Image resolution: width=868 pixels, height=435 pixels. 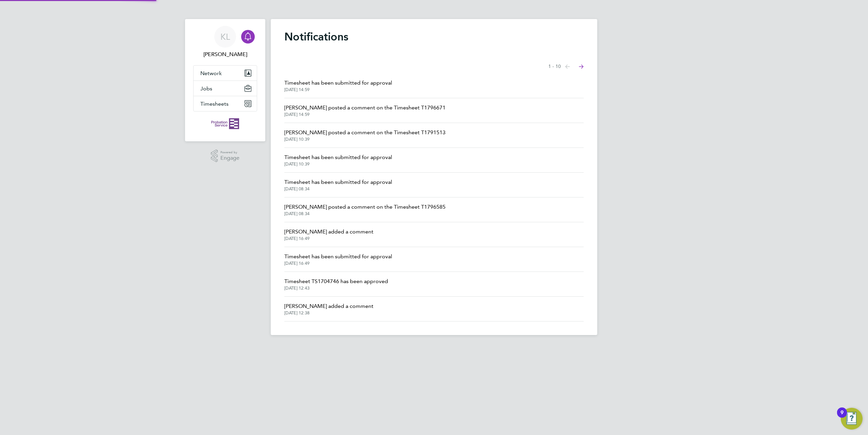 I want to click on span: Powered by, so click(x=230, y=152).